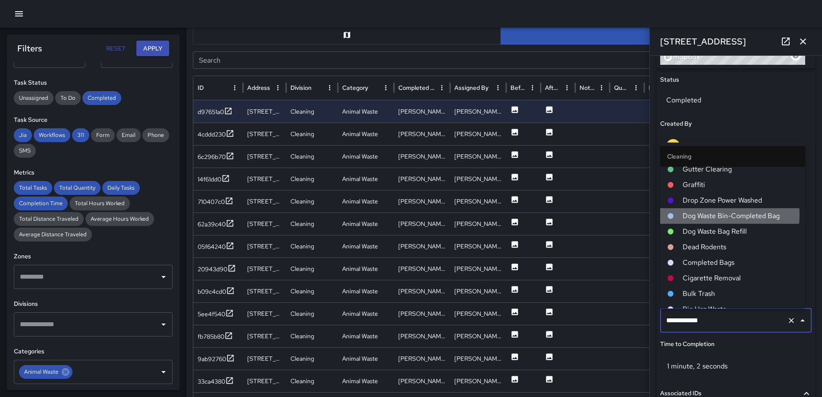 Image resolution: width=822 pixels, height=397 pixels. What do you see at coordinates (93, 83) in the screenshot?
I see `h6: Task Status` at bounding box center [93, 83].